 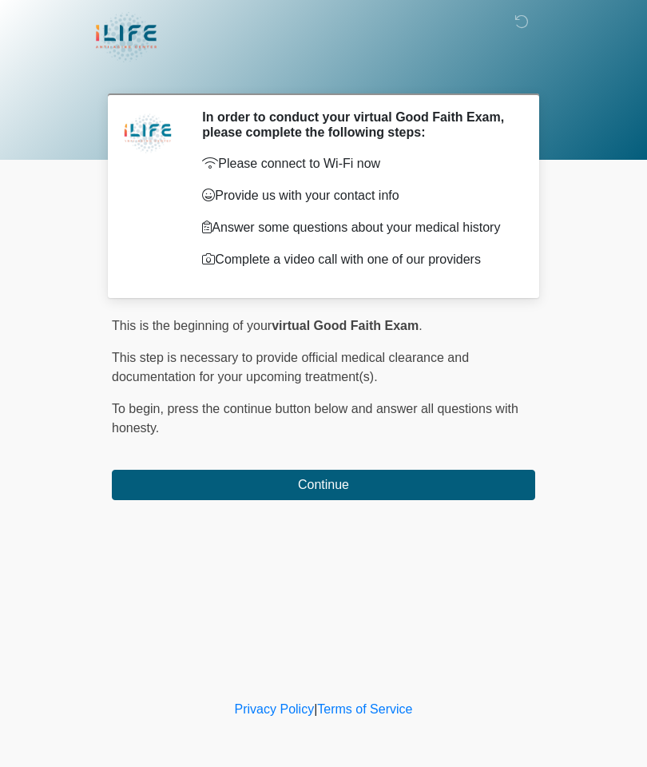 What do you see at coordinates (148, 133) in the screenshot?
I see `img: Agent Avatar` at bounding box center [148, 133].